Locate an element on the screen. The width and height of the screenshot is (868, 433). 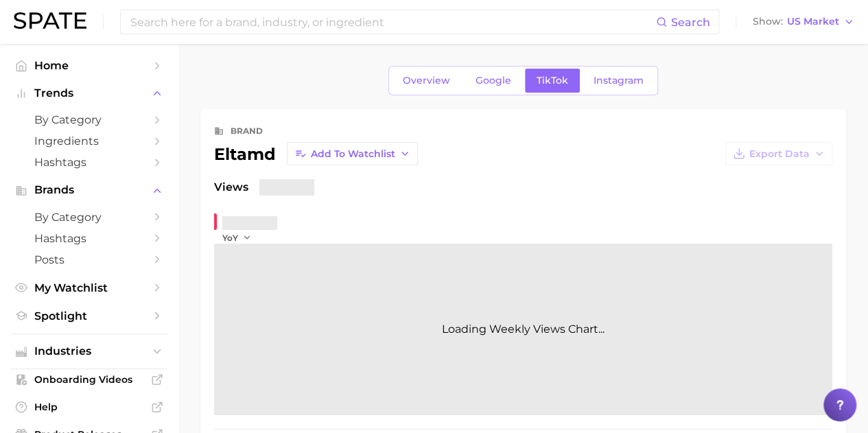
span: US Market is located at coordinates (813, 22).